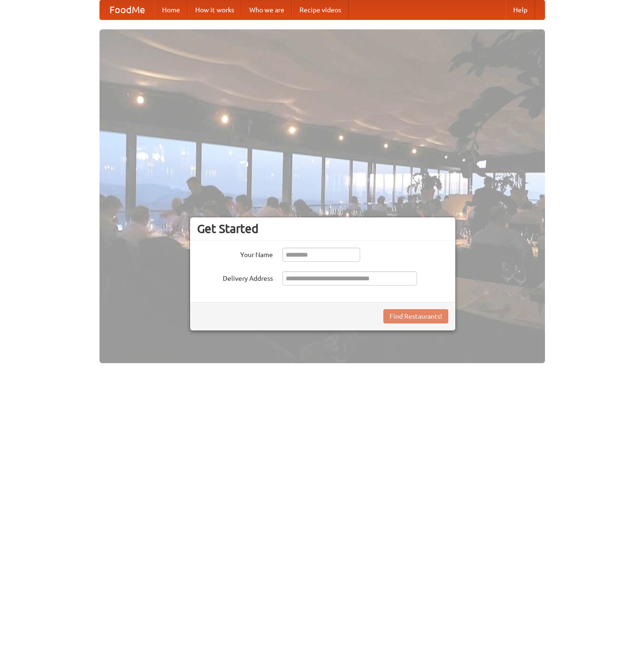  I want to click on a: Who we are, so click(267, 10).